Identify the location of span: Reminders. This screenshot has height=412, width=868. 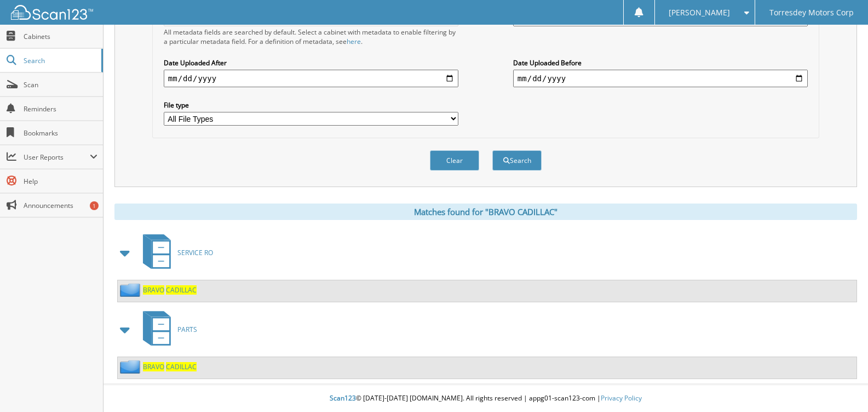
(60, 108).